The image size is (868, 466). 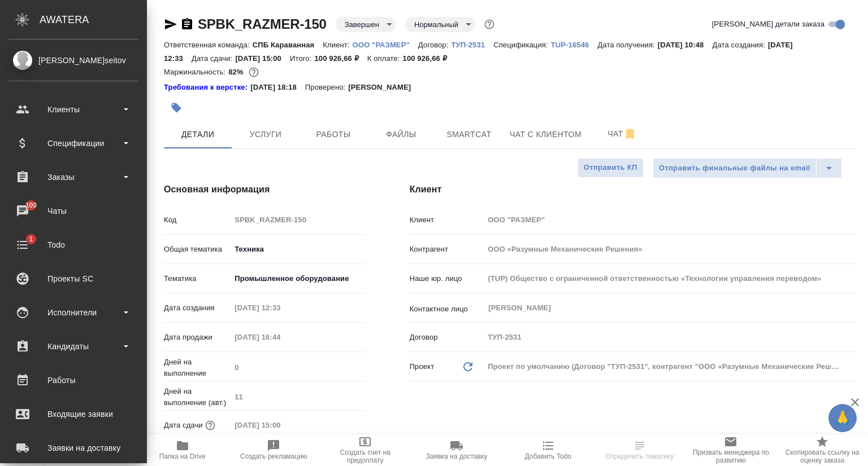 I want to click on p: Дата получения:, so click(x=627, y=45).